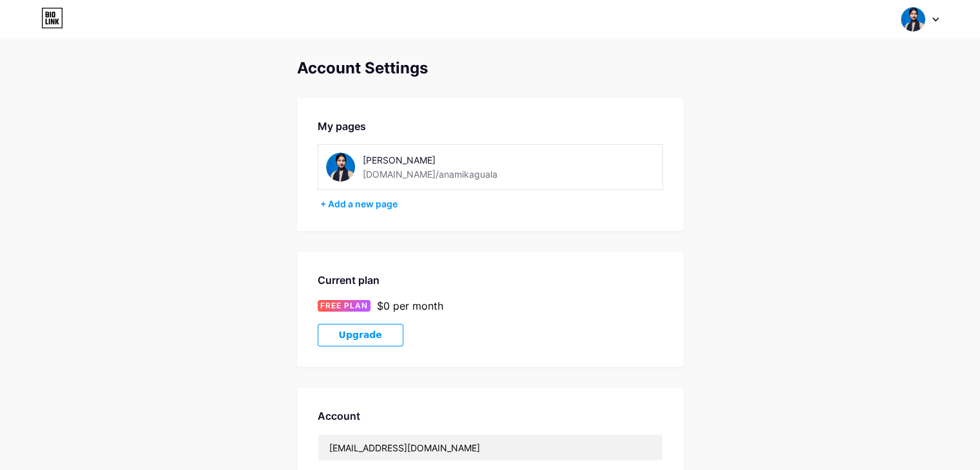 The height and width of the screenshot is (470, 980). Describe the element at coordinates (491, 204) in the screenshot. I see `div: + Add a new page` at that location.